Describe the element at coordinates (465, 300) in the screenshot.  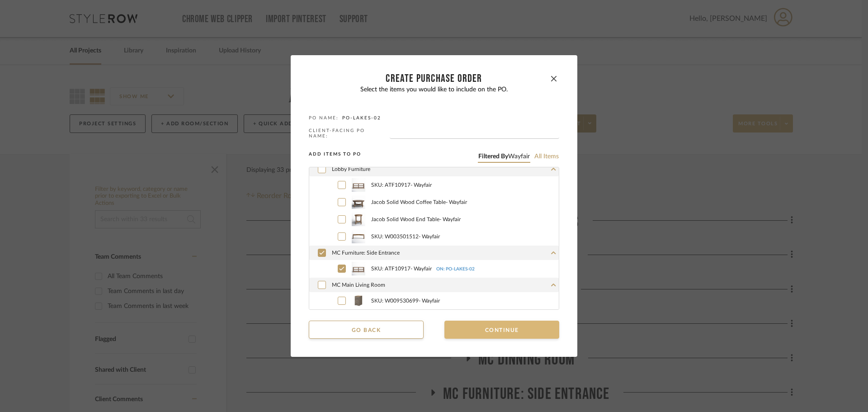
I see `span: SKU: W009530699 - Wayfair` at that location.